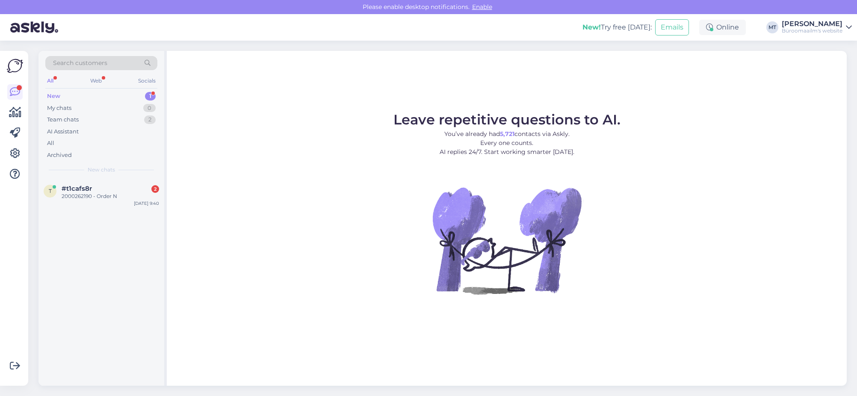 Image resolution: width=857 pixels, height=396 pixels. I want to click on span: Search customers, so click(80, 63).